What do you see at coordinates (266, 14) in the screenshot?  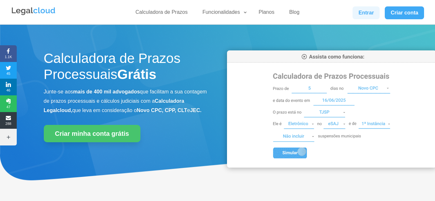 I see `a: Planos` at bounding box center [266, 14].